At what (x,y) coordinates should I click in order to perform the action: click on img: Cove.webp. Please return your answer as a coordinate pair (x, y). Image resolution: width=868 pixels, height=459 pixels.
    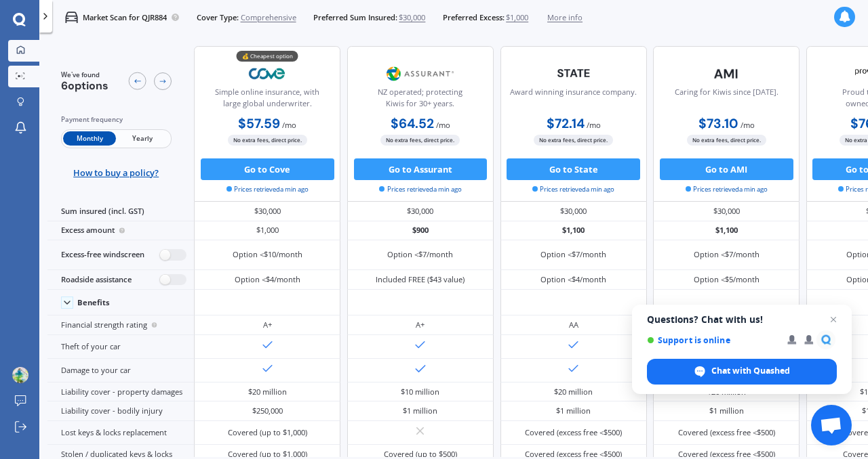
    Looking at the image, I should click on (268, 74).